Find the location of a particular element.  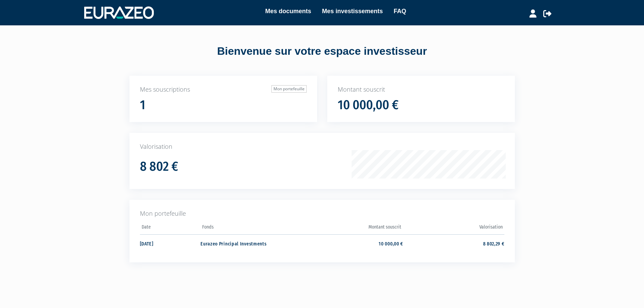

h1: 1 is located at coordinates (143, 105).